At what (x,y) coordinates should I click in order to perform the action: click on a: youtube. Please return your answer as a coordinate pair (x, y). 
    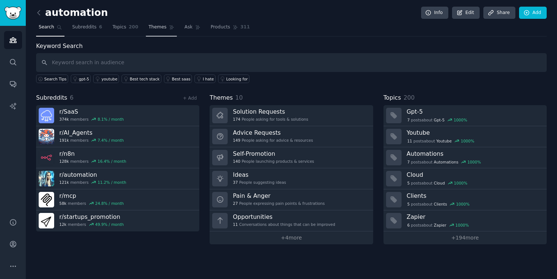
    Looking at the image, I should click on (106, 78).